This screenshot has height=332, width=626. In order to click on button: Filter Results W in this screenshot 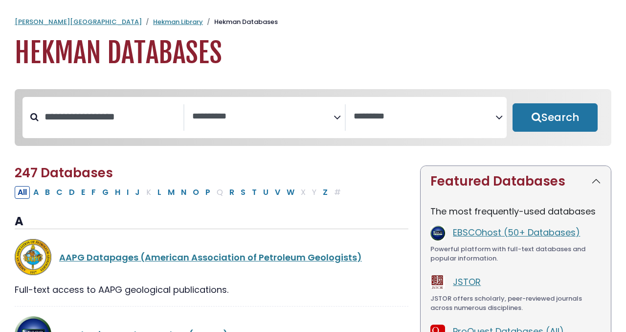, I will do `click(291, 192)`.